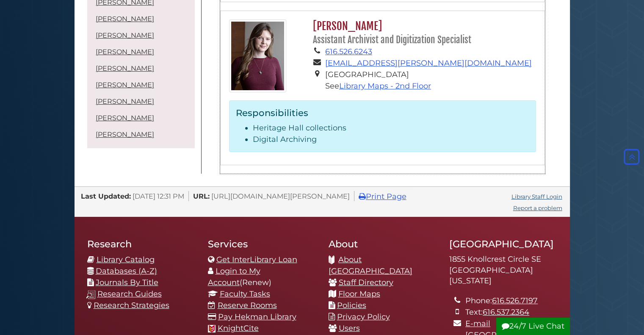  I want to click on a: 616.526.6243, so click(348, 52).